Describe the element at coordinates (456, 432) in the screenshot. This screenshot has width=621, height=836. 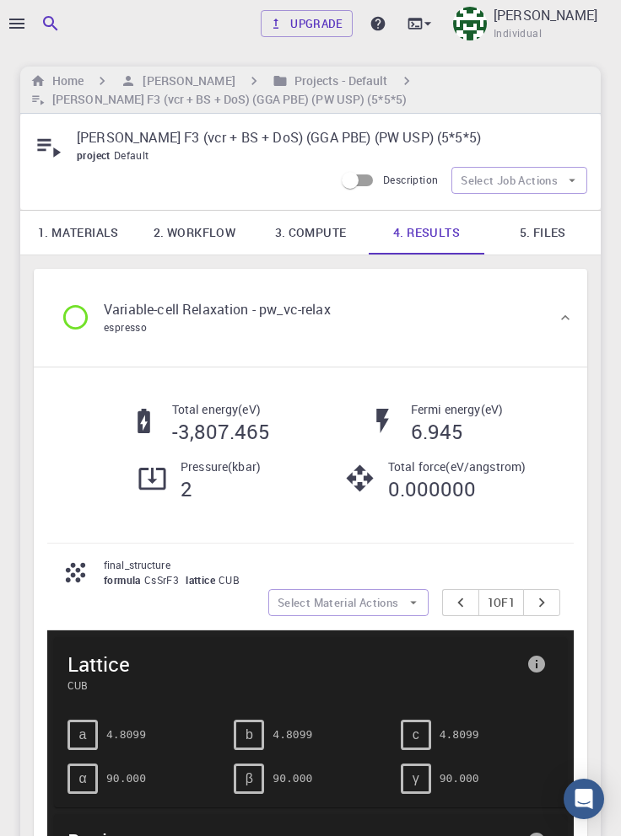
I see `h5: 6.945` at that location.